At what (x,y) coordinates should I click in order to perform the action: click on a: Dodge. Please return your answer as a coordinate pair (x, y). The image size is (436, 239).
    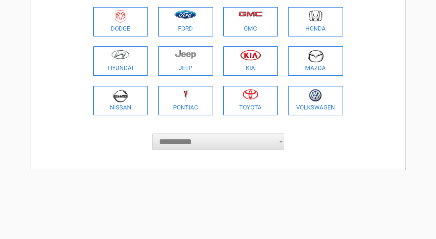
    Looking at the image, I should click on (121, 22).